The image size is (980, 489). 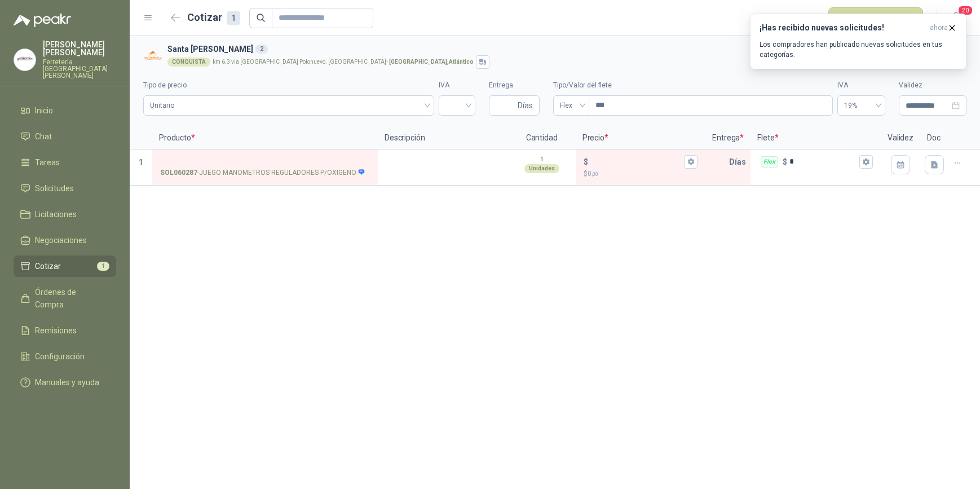 I want to click on button: $$0,00, so click(x=691, y=162).